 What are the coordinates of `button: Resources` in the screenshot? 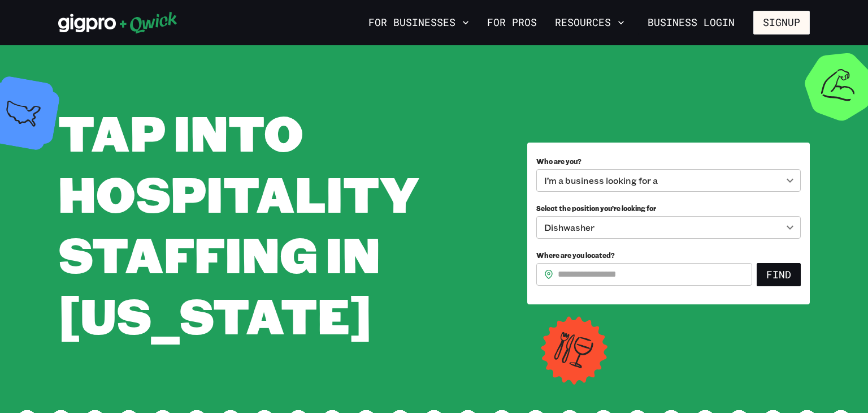 It's located at (590, 23).